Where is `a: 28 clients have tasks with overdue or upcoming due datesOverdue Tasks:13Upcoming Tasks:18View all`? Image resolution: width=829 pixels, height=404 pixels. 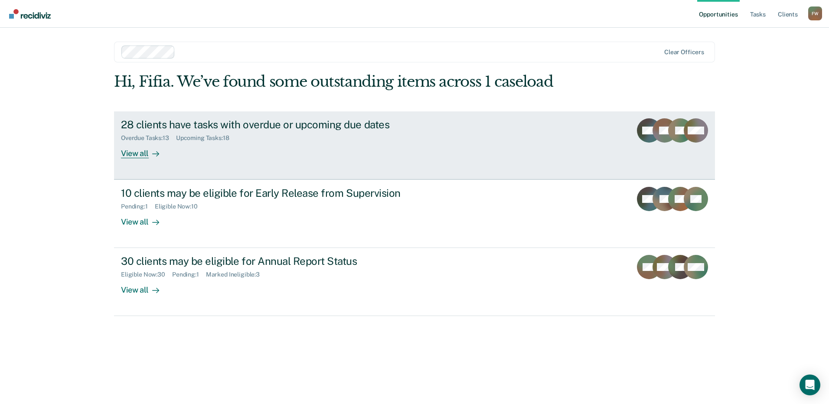
a: 28 clients have tasks with overdue or upcoming due datesOverdue Tasks:13Upcoming Tasks:18View all is located at coordinates (414, 145).